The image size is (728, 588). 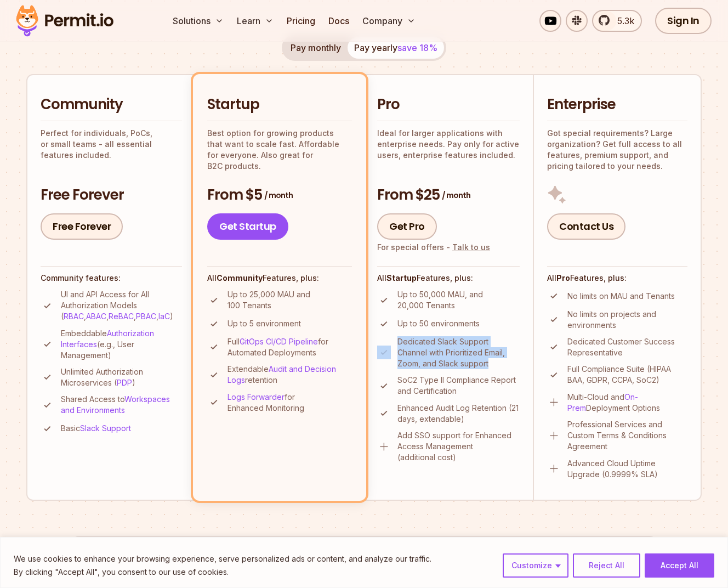 I want to click on p: Full Compliance Suite (HIPAA BAA, GDPR, CCPA, SoC2), so click(x=627, y=375).